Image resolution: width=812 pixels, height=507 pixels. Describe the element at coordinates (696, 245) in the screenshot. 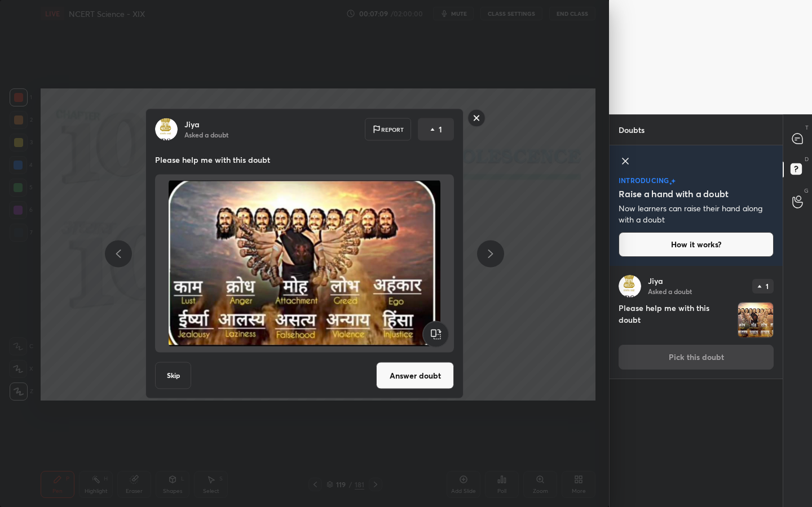

I see `button: How it works?` at that location.